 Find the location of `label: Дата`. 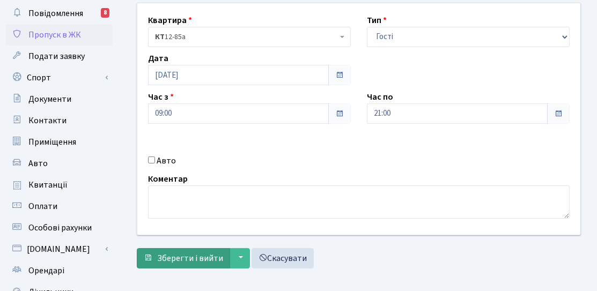

label: Дата is located at coordinates (158, 59).